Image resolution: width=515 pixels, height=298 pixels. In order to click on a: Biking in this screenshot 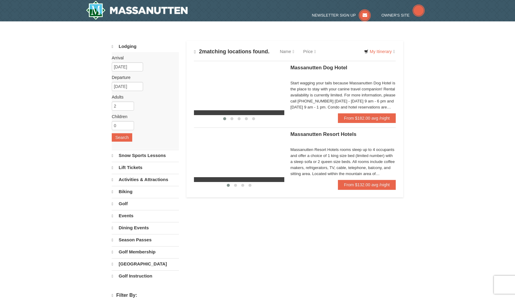, I will do `click(145, 192)`.